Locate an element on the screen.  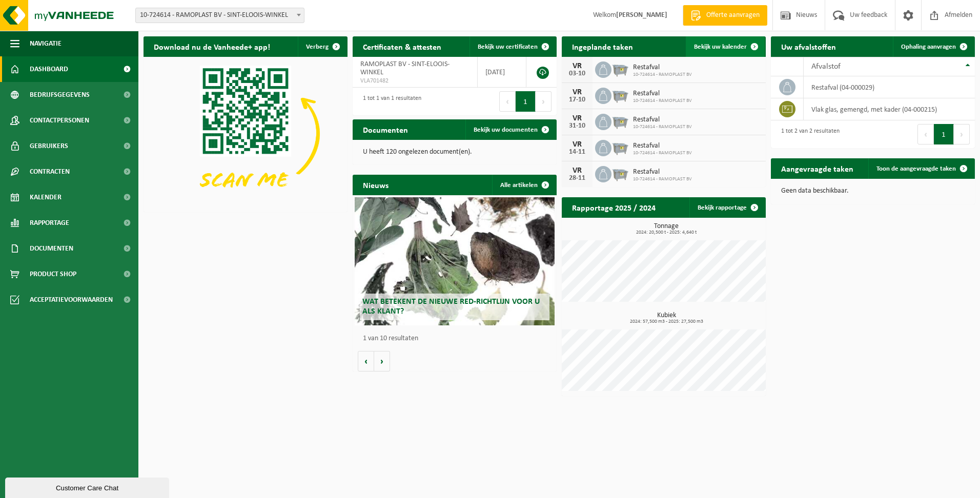
span: Offerte aanvragen is located at coordinates (733, 15).